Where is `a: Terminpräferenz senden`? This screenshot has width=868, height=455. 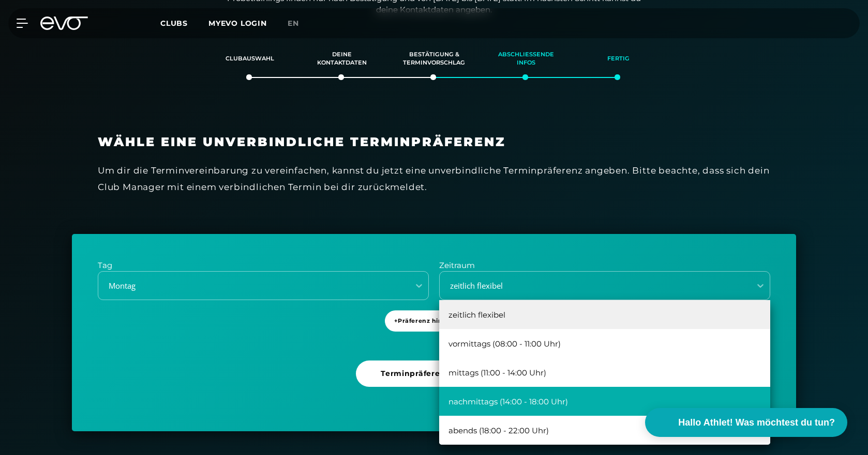
a: Terminpräferenz senden is located at coordinates (433, 383).